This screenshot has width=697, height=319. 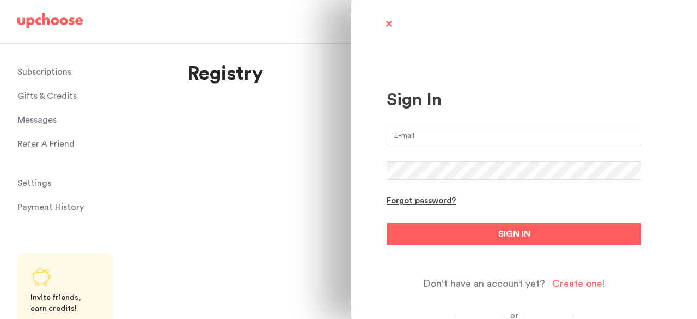 What do you see at coordinates (579, 283) in the screenshot?
I see `div: Create one!` at bounding box center [579, 283].